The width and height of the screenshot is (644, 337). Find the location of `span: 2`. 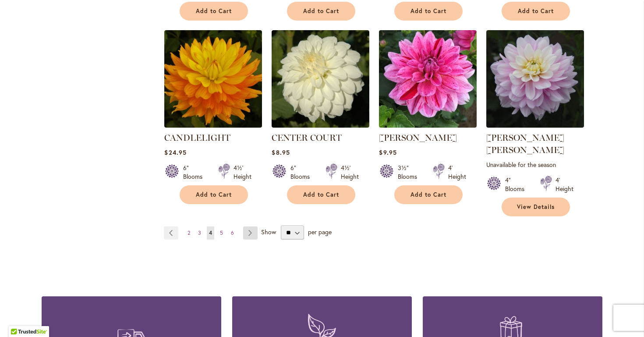

span: 2 is located at coordinates (189, 233).